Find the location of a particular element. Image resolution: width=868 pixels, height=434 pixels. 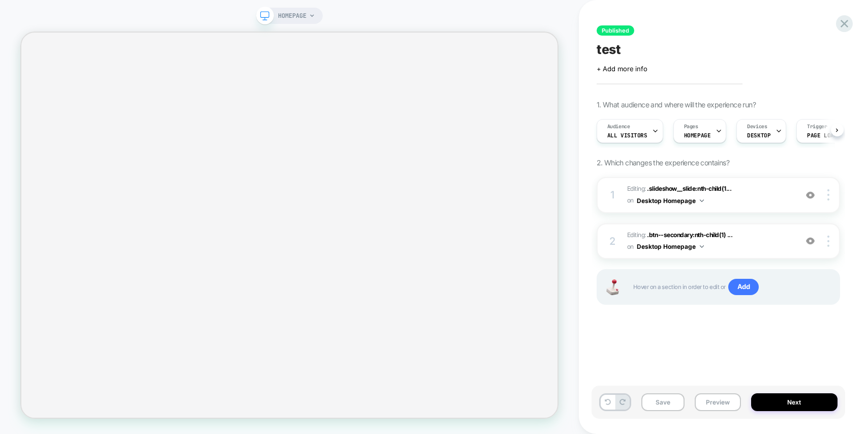

span: Hover on a section in order to edit or is located at coordinates (731, 287).